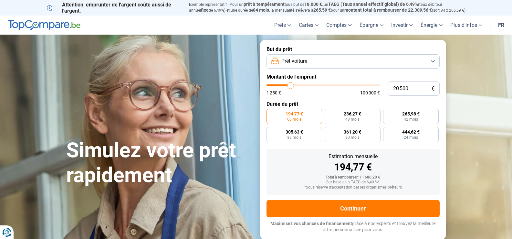 This screenshot has width=512, height=239. Describe the element at coordinates (313, 4) in the screenshot. I see `span: 18.000 €` at that location.